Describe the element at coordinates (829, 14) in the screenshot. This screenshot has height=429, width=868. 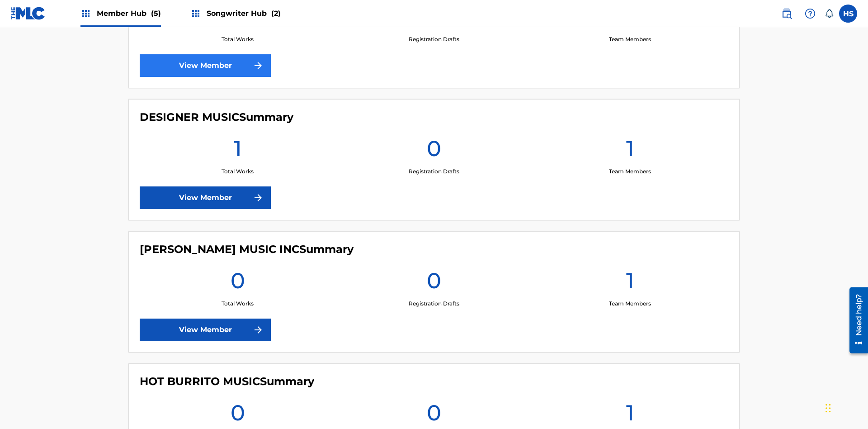
I see `div: Notifications` at that location.